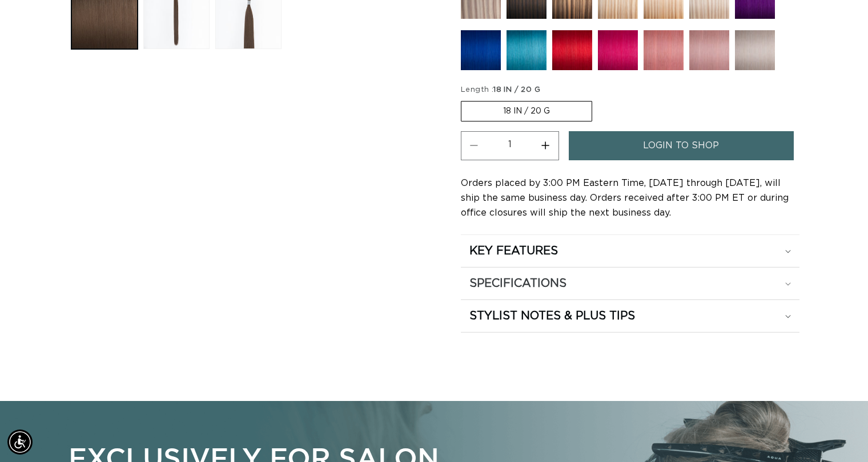  I want to click on a: Pink - Cylinder, so click(618, 53).